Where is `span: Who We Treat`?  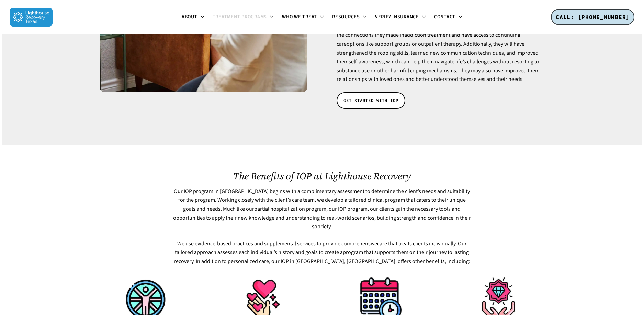 span: Who We Treat is located at coordinates (300, 17).